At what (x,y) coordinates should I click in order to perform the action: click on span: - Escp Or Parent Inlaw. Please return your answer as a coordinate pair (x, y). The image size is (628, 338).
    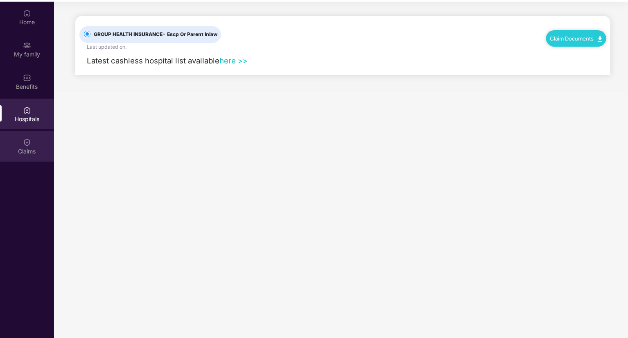
    Looking at the image, I should click on (190, 34).